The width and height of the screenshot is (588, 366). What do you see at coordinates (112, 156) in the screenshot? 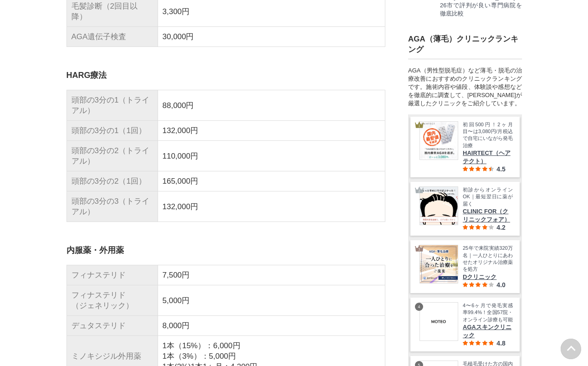
I see `td: 頭部の3分の2（トライアル）` at bounding box center [112, 156].